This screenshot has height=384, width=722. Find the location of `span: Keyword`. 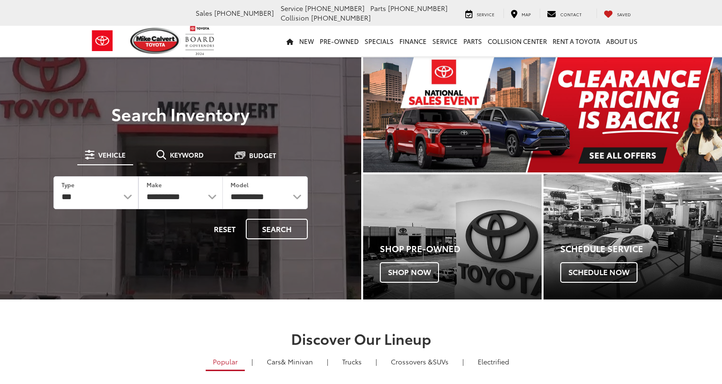

span: Keyword is located at coordinates (187, 155).